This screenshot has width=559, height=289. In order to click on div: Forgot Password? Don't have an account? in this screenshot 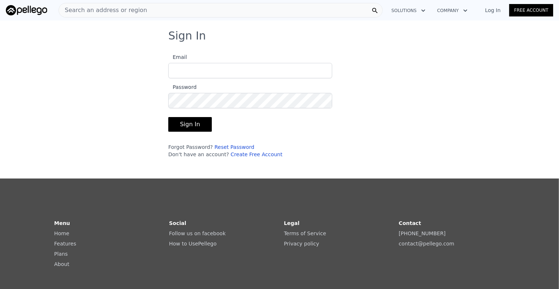, I will do `click(250, 151)`.